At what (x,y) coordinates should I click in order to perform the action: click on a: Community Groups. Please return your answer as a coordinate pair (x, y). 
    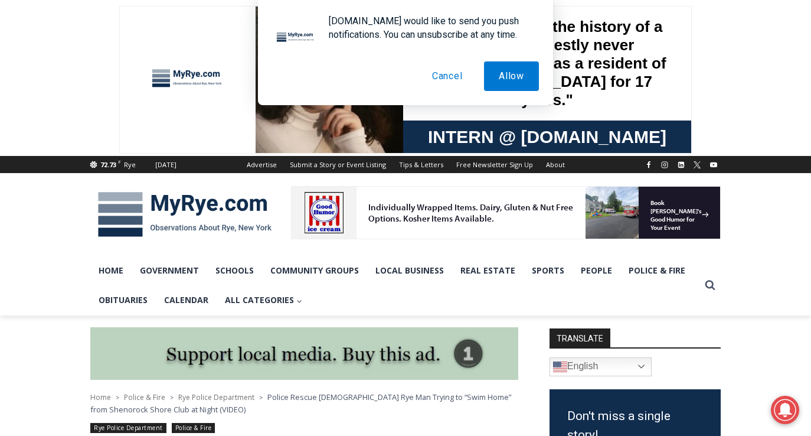
    Looking at the image, I should click on (315, 270).